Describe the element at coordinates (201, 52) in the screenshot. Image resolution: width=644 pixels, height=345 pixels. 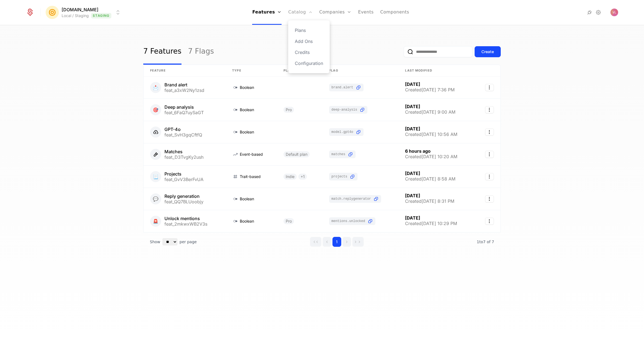
I see `a: 7 Flags` at that location.